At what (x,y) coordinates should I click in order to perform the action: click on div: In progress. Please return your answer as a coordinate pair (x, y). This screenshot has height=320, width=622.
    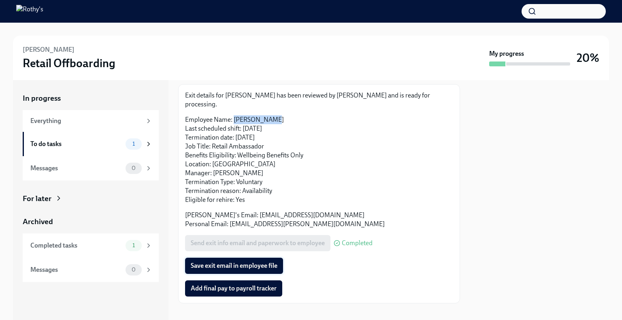
    Looking at the image, I should click on (91, 98).